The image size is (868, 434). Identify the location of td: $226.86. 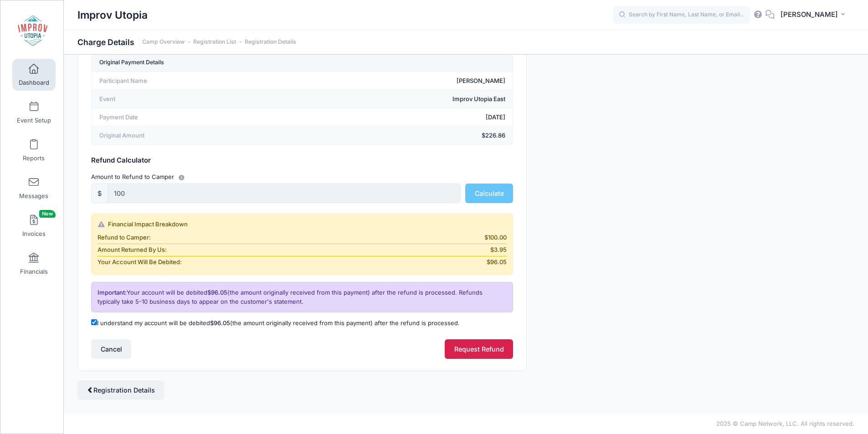
(404, 135).